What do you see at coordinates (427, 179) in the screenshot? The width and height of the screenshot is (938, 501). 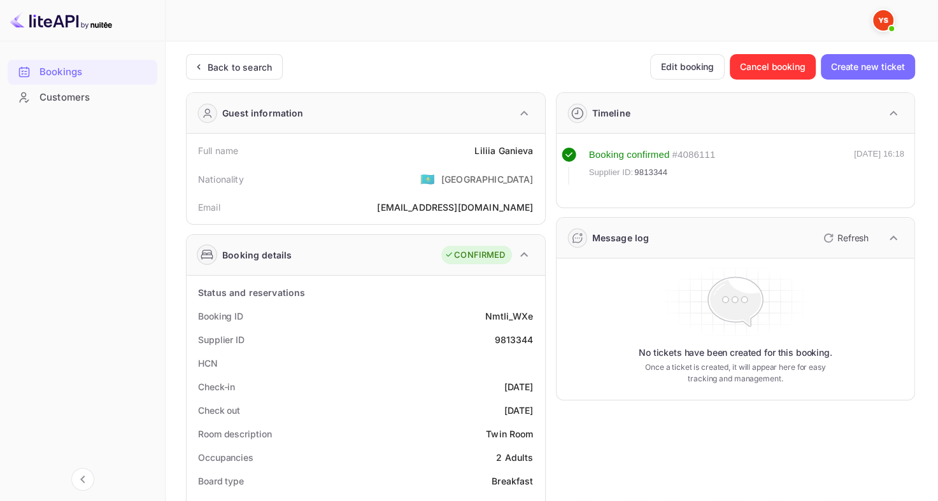 I see `span: United States` at bounding box center [427, 179].